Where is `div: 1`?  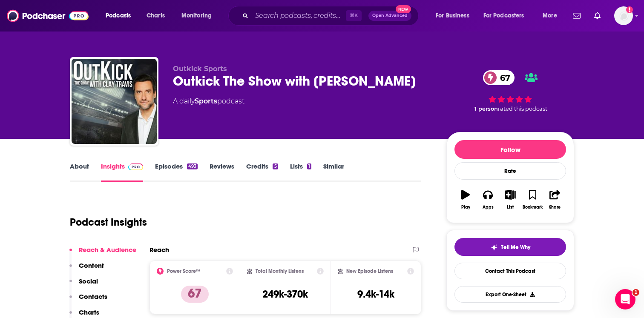 div: 1 is located at coordinates (309, 166).